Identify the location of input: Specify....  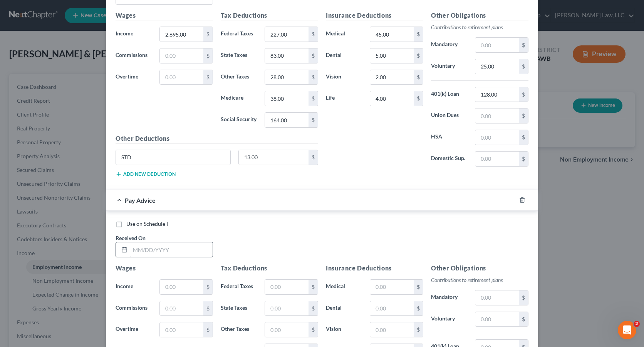
(173, 157).